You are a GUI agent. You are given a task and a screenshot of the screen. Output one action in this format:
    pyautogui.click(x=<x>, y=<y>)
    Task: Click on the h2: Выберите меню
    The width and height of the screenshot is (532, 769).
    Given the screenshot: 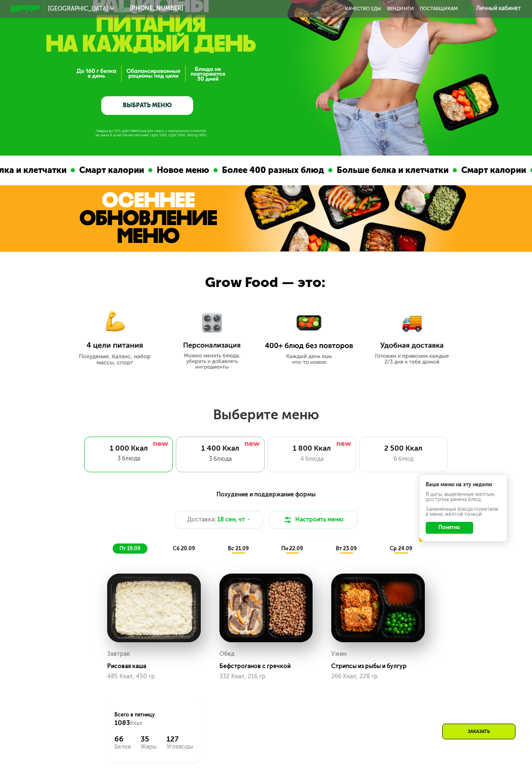 What is the action you would take?
    pyautogui.click(x=266, y=415)
    